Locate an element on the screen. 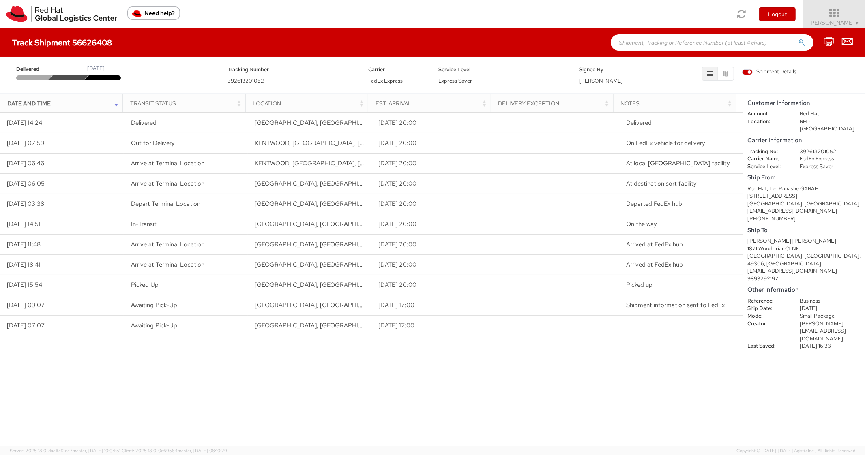 The height and width of the screenshot is (455, 865). span: Picked Up is located at coordinates (145, 285).